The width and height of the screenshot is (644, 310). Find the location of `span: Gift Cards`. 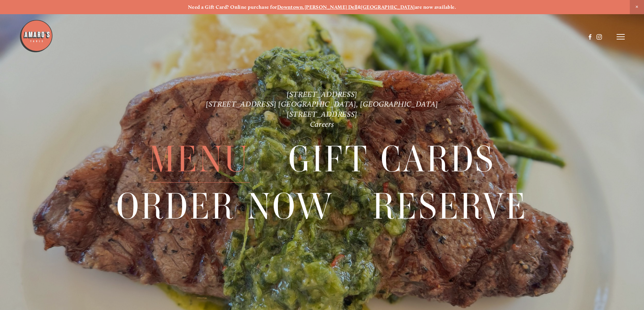

span: Gift Cards is located at coordinates (392, 160).